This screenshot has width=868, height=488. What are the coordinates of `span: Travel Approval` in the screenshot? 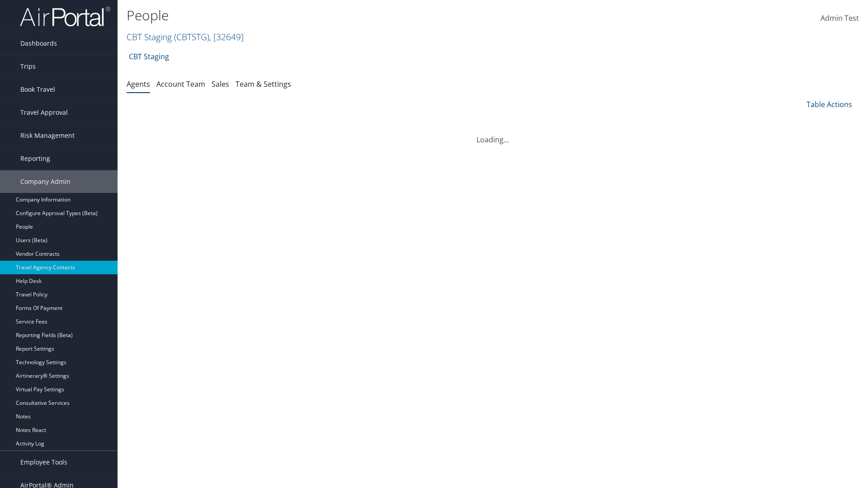 It's located at (44, 113).